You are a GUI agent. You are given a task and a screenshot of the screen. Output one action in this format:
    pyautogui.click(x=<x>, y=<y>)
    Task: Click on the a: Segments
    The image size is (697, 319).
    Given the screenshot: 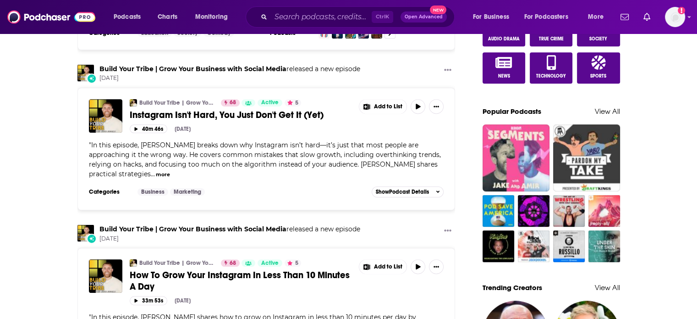 What is the action you would take?
    pyautogui.click(x=516, y=158)
    